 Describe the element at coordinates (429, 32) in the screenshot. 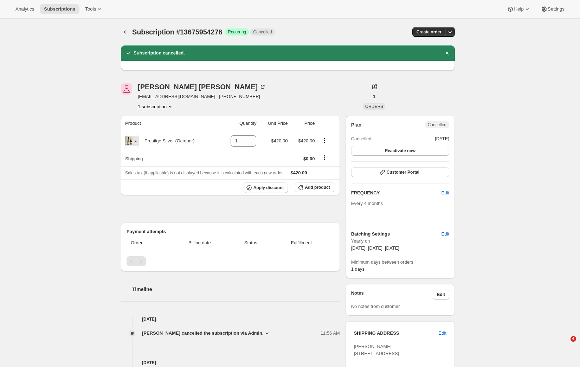

I see `span: Create order` at that location.